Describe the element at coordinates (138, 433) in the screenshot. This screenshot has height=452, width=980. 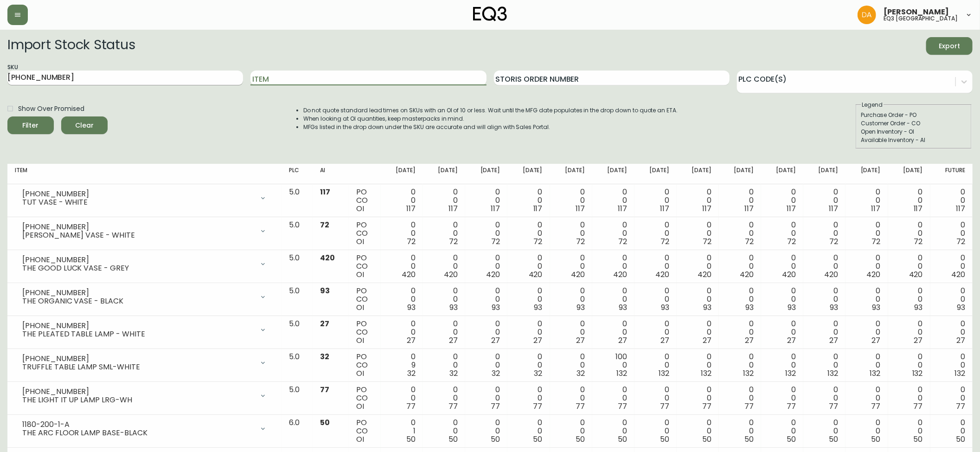
I see `div: THE ARC FLOOR LAMP BASE-BLACK` at that location.